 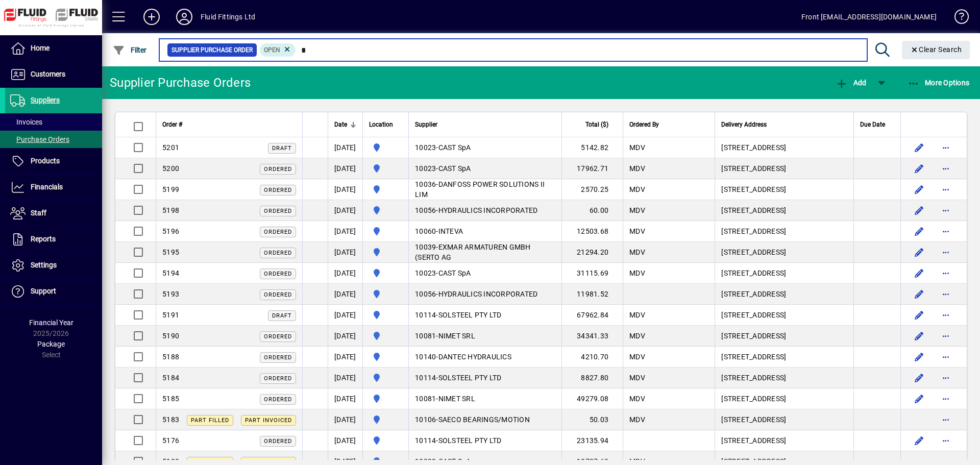 What do you see at coordinates (488, 211) in the screenshot?
I see `span: HYDRAULICS INCORPORATED` at bounding box center [488, 211].